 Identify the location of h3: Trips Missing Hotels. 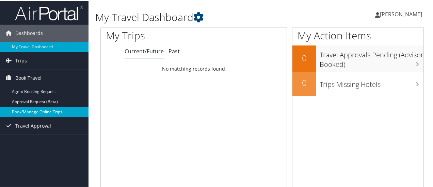
(371, 82).